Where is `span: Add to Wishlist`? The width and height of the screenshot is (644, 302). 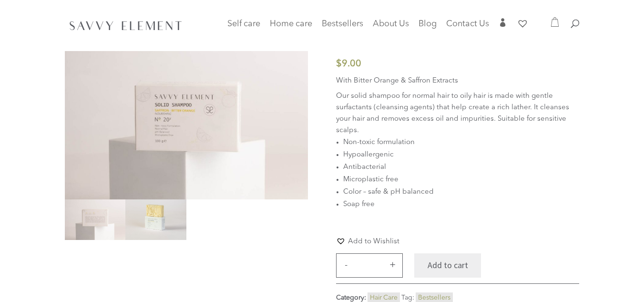 span: Add to Wishlist is located at coordinates (374, 241).